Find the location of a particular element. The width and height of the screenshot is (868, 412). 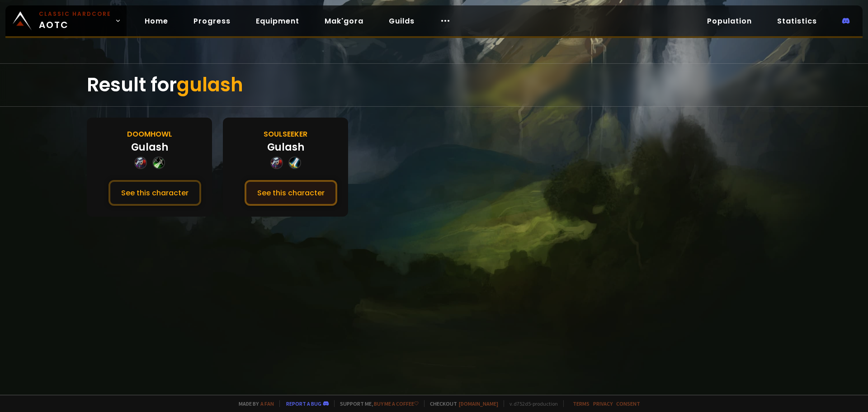

a: Equipment is located at coordinates (277, 21).